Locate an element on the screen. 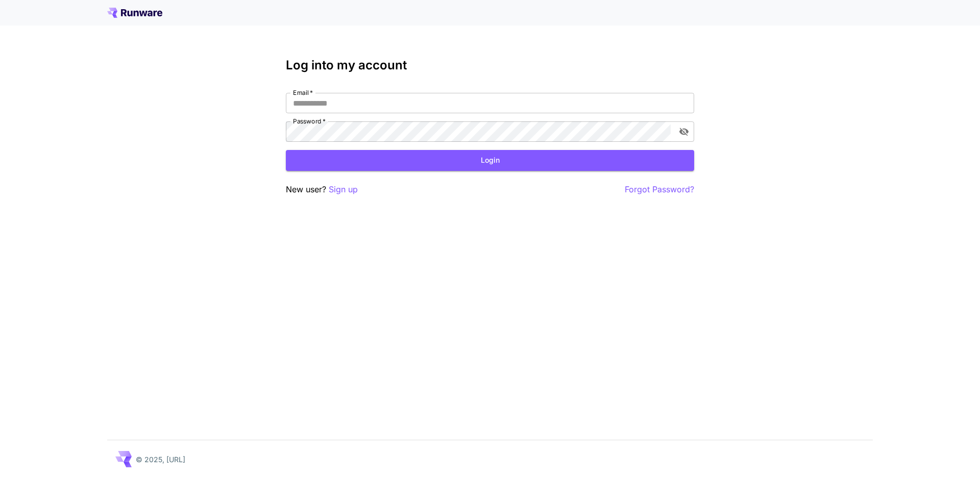  button: Forgot Password? is located at coordinates (660, 189).